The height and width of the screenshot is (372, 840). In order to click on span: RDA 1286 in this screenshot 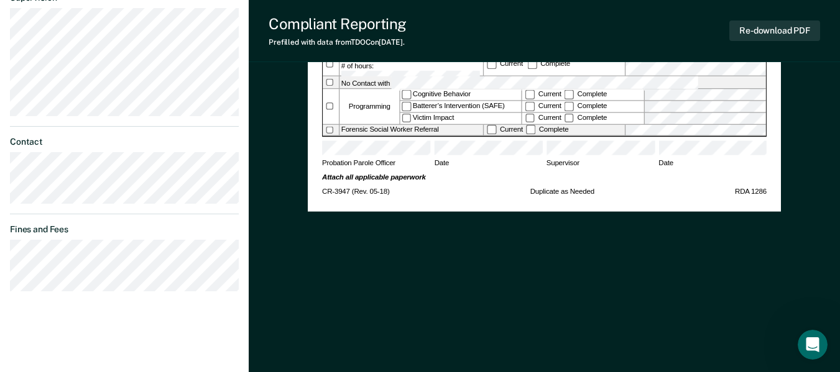, I will do `click(750, 193)`.